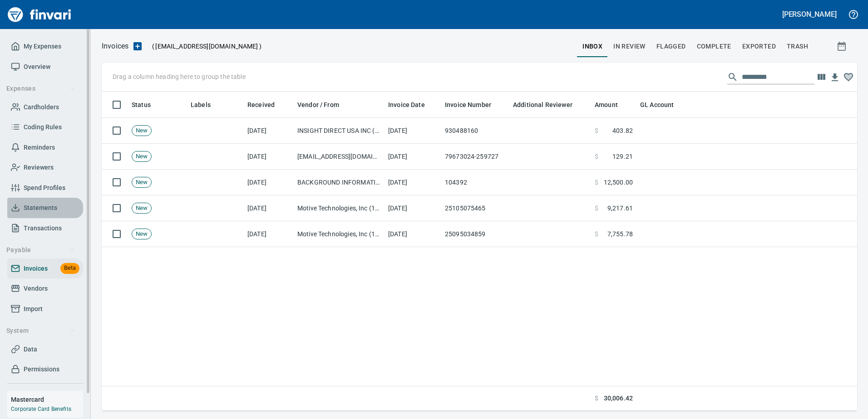 The image size is (868, 419). Describe the element at coordinates (45, 309) in the screenshot. I see `a: Import` at that location.